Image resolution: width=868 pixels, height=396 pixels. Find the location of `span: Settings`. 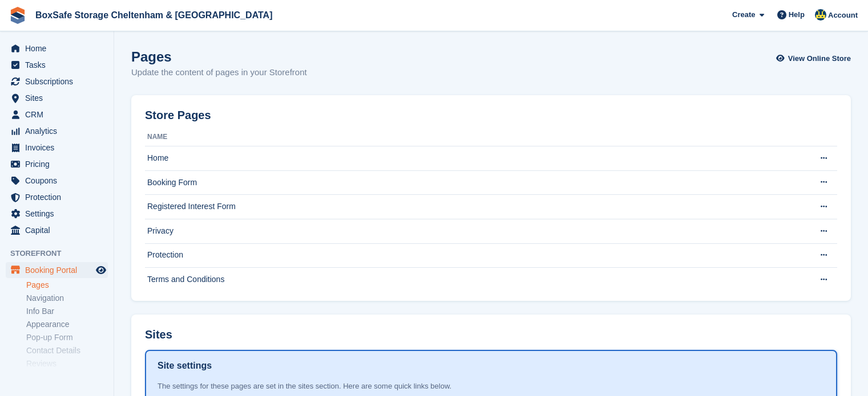

span: Settings is located at coordinates (59, 214).